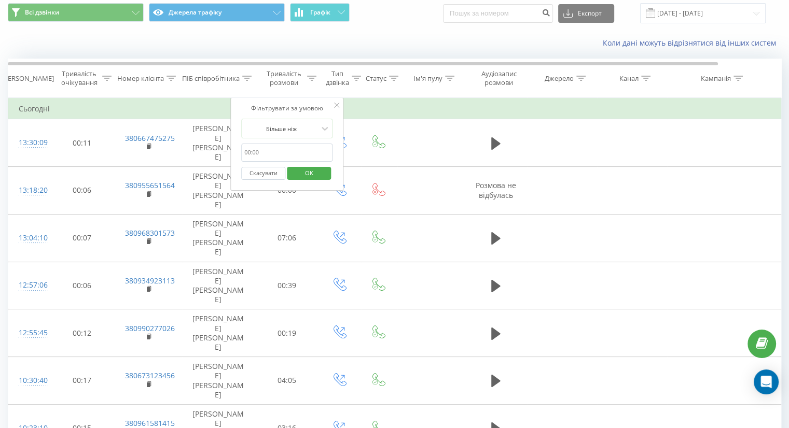 The height and width of the screenshot is (428, 789). I want to click on div: Ім'я пулу, so click(428, 78).